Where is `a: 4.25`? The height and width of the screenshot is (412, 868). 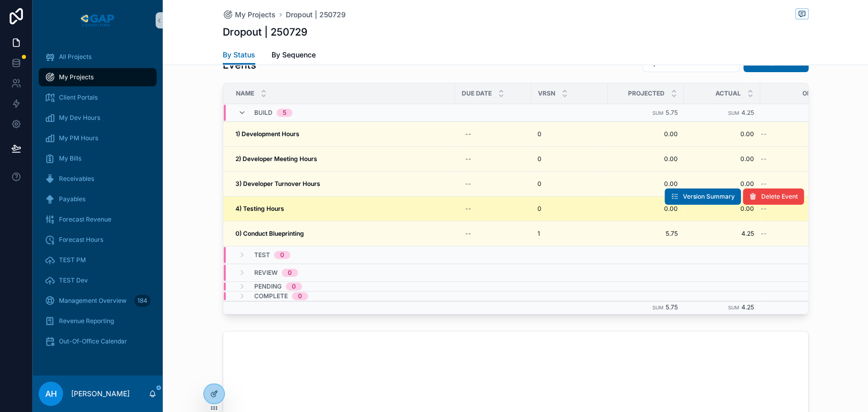
a: 4.25 is located at coordinates (722, 234).